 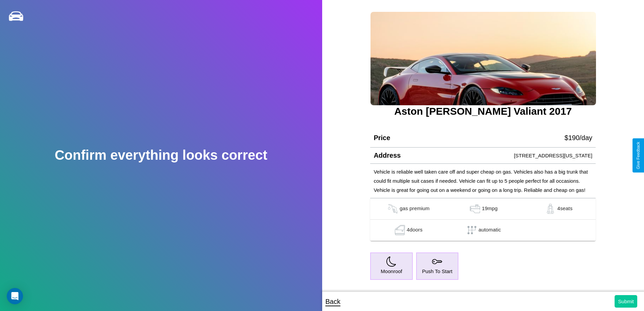 What do you see at coordinates (15, 297) in the screenshot?
I see `div: Open Intercom Messenger` at bounding box center [15, 297].